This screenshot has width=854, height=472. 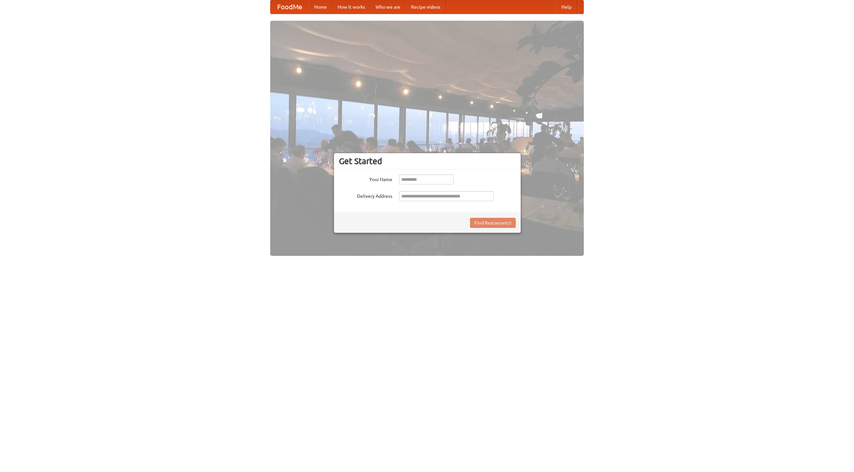 I want to click on a: Help, so click(x=567, y=7).